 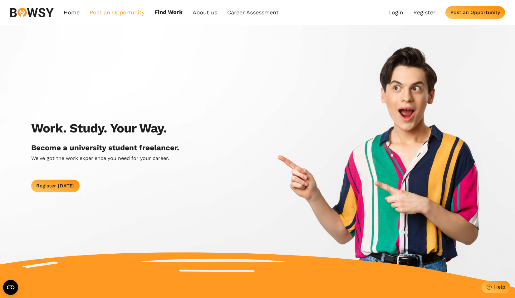 What do you see at coordinates (32, 12) in the screenshot?
I see `img: svg%3e` at bounding box center [32, 12].